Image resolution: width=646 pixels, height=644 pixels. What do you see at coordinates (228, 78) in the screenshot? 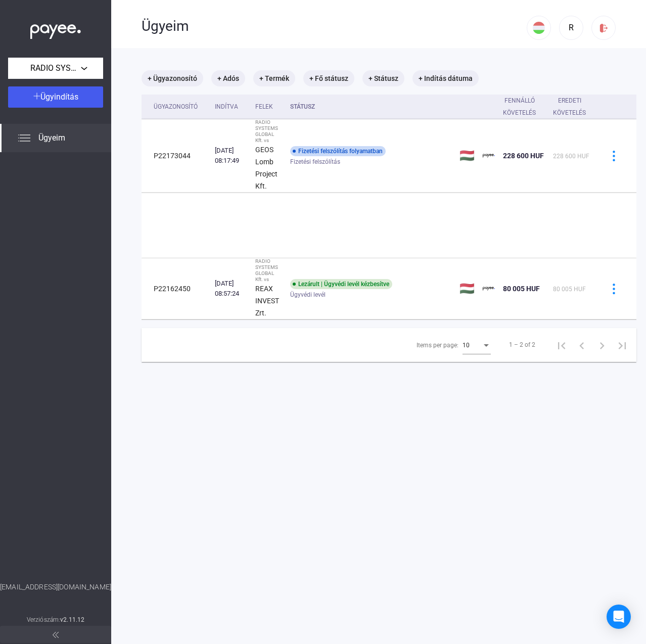
I see `mat-chip: + Adós` at bounding box center [228, 78].